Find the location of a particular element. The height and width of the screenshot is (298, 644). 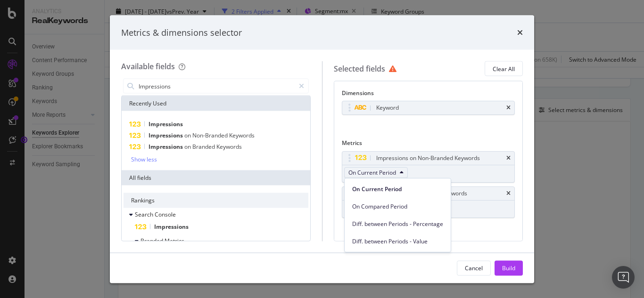

div: Metrics is located at coordinates (428, 145).